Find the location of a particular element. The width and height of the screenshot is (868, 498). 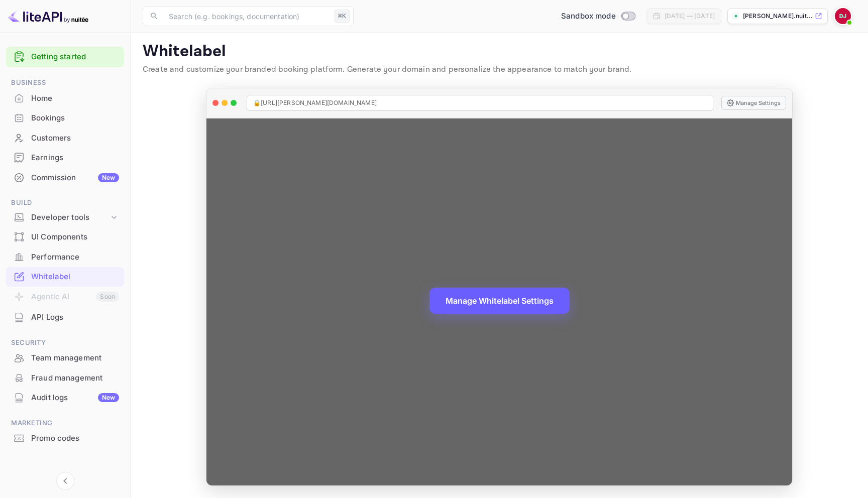

span: Business is located at coordinates (65, 83).